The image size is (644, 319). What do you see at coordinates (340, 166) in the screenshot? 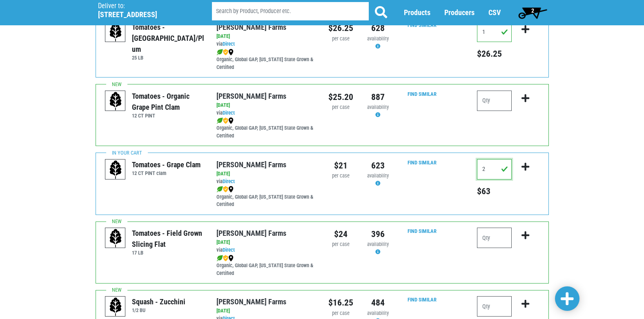
I see `div: $21` at bounding box center [340, 166].